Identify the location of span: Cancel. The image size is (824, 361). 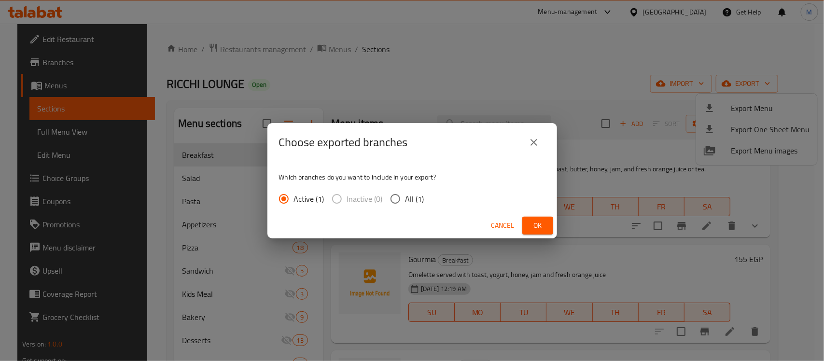
(503, 226).